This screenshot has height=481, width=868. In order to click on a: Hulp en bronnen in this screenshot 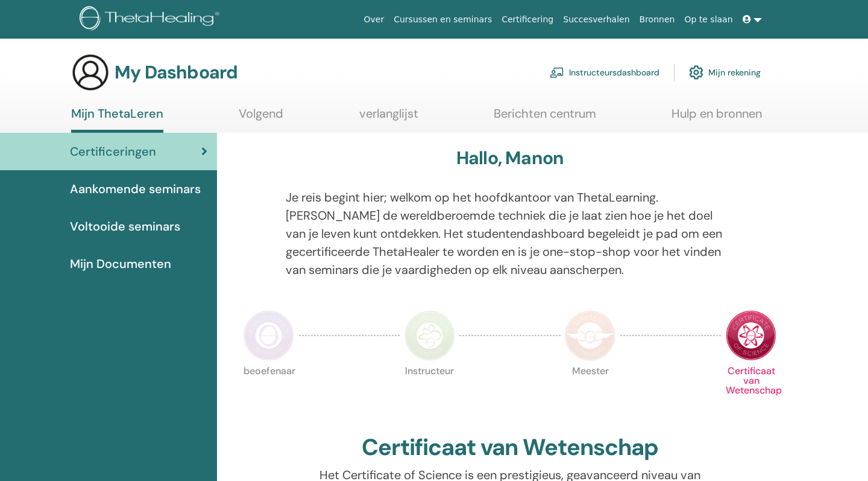, I will do `click(717, 118)`.